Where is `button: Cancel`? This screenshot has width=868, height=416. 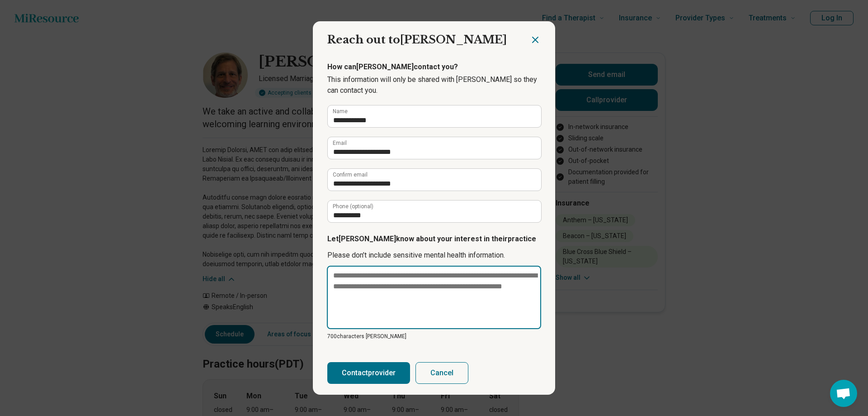 button: Cancel is located at coordinates (441, 373).